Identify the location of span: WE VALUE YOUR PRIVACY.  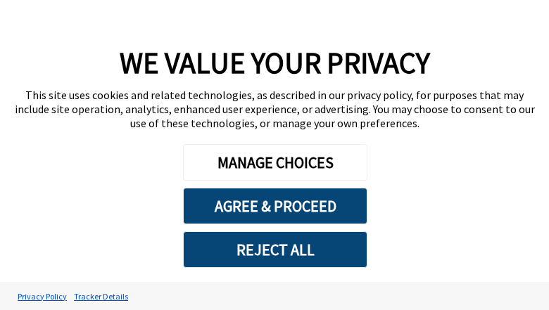
(274, 63).